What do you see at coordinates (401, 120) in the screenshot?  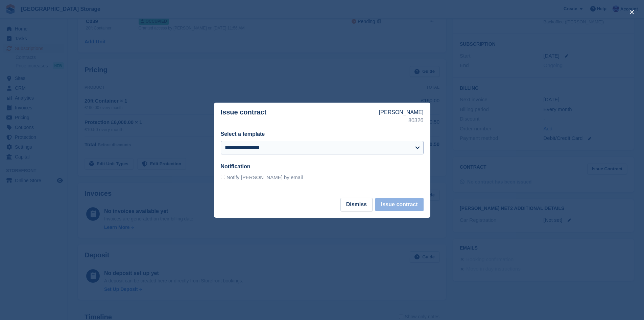 I see `p: 80326` at bounding box center [401, 120].